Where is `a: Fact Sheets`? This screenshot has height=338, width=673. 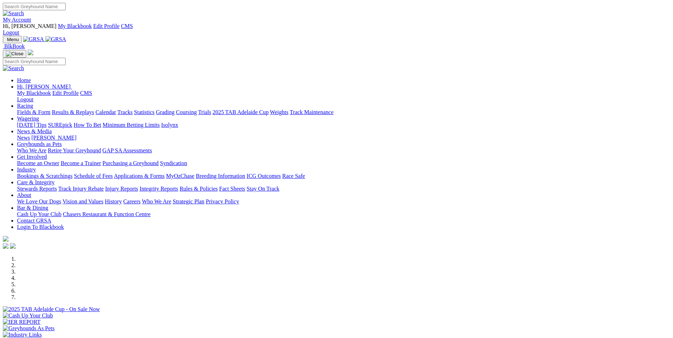
a: Fact Sheets is located at coordinates (232, 189).